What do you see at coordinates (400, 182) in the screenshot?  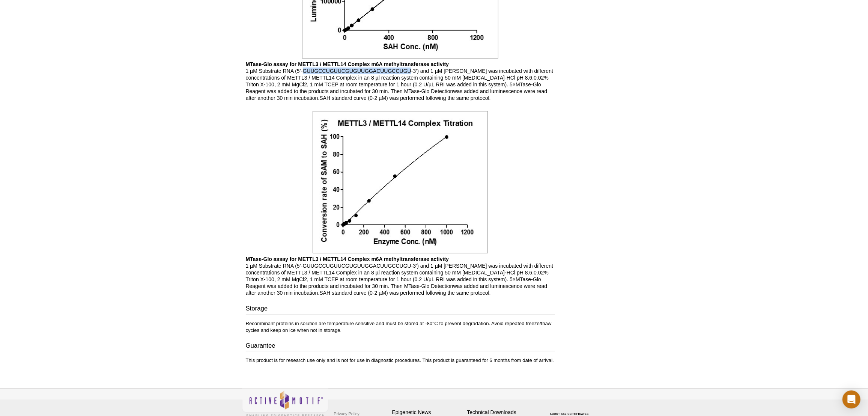 I see `img: MTase-Glo assay for METTL3 / METTL14 Complex m6A methyltransferase activity` at bounding box center [400, 182].